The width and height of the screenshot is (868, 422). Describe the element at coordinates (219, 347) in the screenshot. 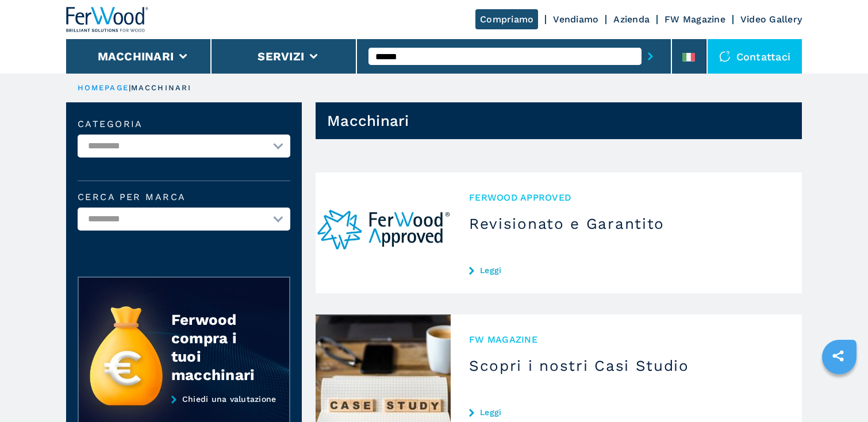

I see `div: Ferwood compra i tuoi macchinari` at that location.